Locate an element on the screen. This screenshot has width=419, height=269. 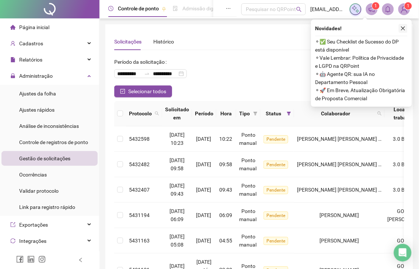
span: Protocolo is located at coordinates (140, 114).